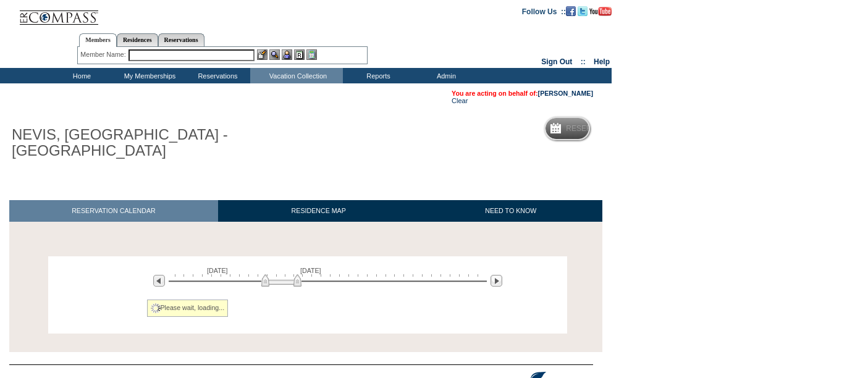 This screenshot has width=868, height=378. What do you see at coordinates (137, 39) in the screenshot?
I see `a: Residences` at bounding box center [137, 39].